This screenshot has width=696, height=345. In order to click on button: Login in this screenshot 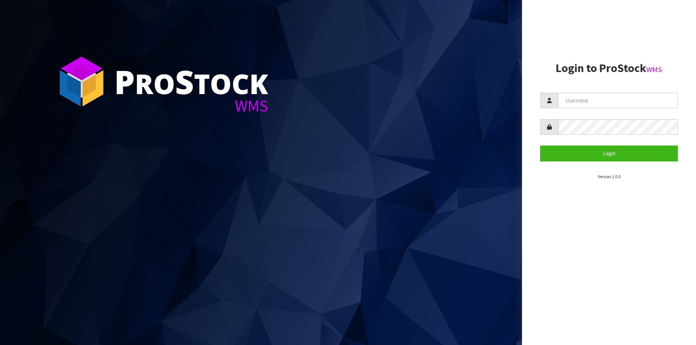, I will do `click(609, 153)`.